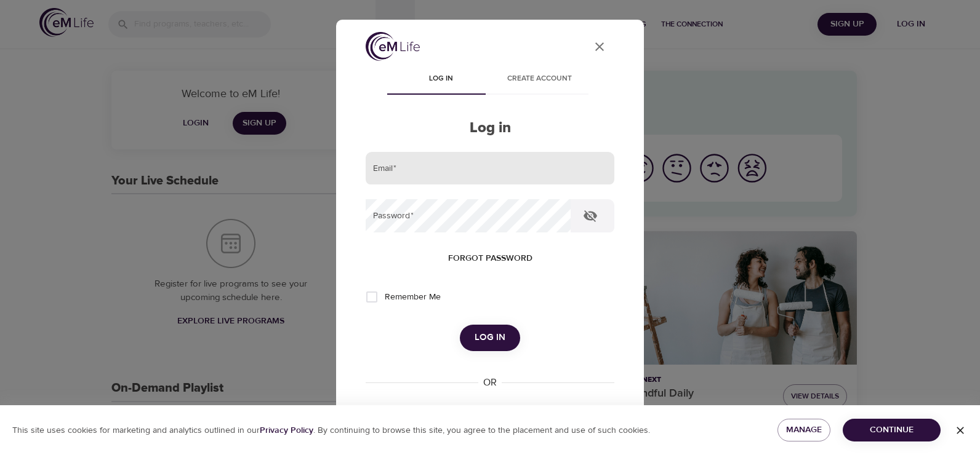  What do you see at coordinates (490, 80) in the screenshot?
I see `div: disabled tabs example` at bounding box center [490, 80].